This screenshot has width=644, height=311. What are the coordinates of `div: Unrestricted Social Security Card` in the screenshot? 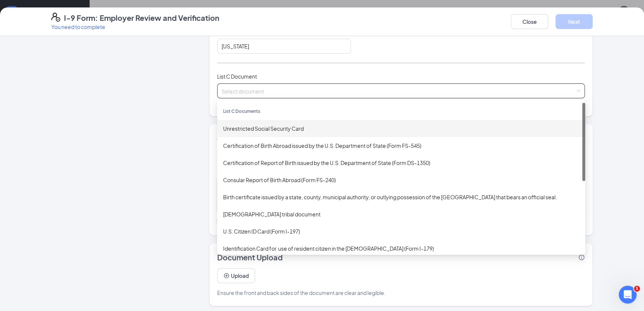 It's located at (401, 129).